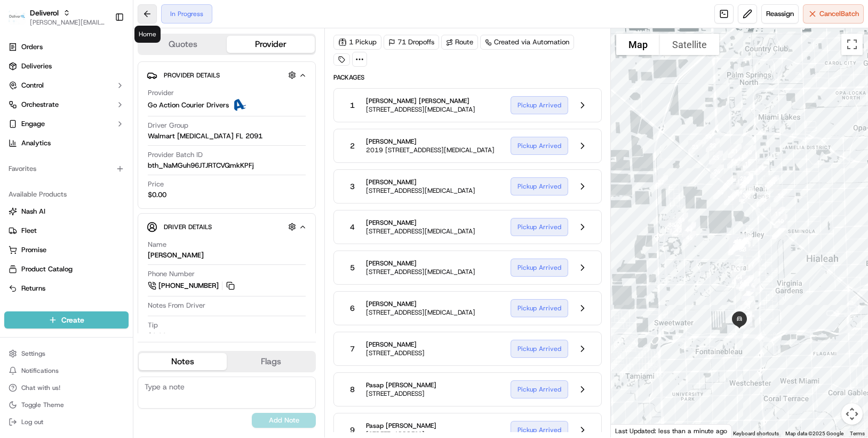 The width and height of the screenshot is (868, 438). What do you see at coordinates (852, 44) in the screenshot?
I see `button: Toggle fullscreen view` at bounding box center [852, 44].